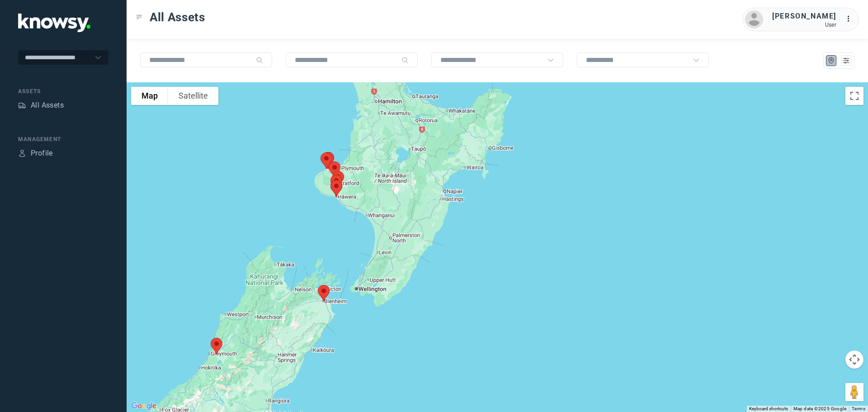  I want to click on a: Open this area in Google Maps (opens a new window), so click(144, 406).